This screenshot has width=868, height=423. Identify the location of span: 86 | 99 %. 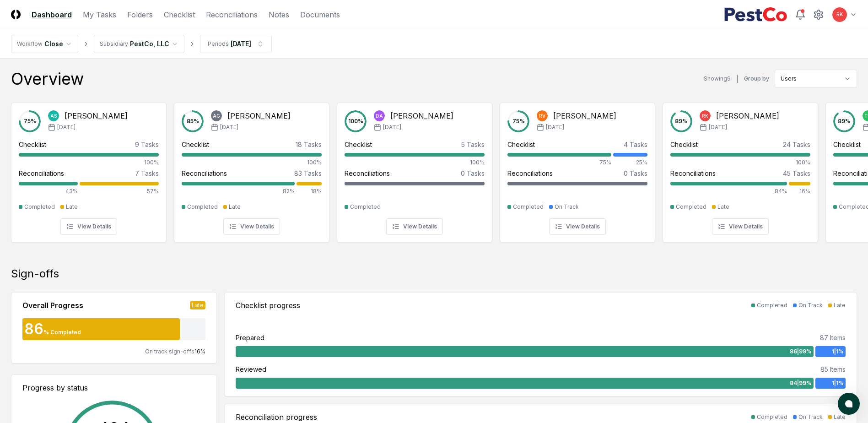
(801, 352).